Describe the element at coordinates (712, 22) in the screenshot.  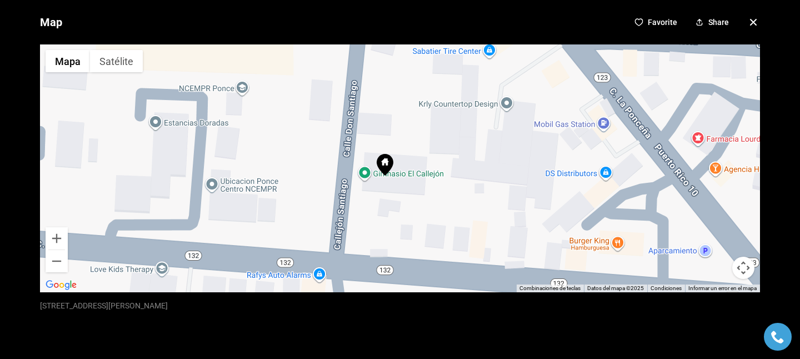
I see `button: Share` at that location.